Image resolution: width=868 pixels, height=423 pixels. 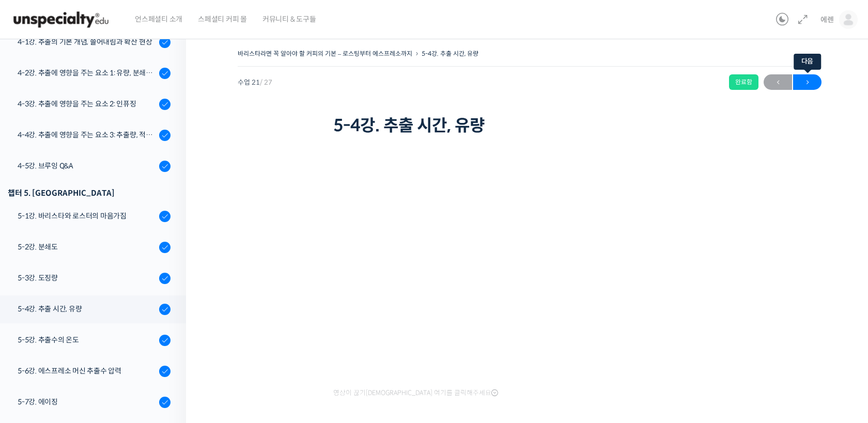 What do you see at coordinates (101, 348) in the screenshot?
I see `span: 대화` at bounding box center [101, 348].